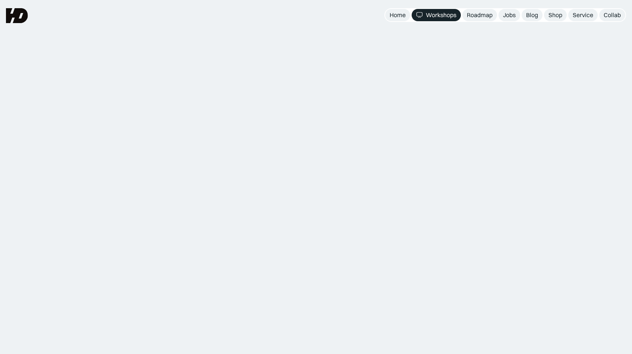 The width and height of the screenshot is (632, 354). I want to click on a: Collab, so click(612, 15).